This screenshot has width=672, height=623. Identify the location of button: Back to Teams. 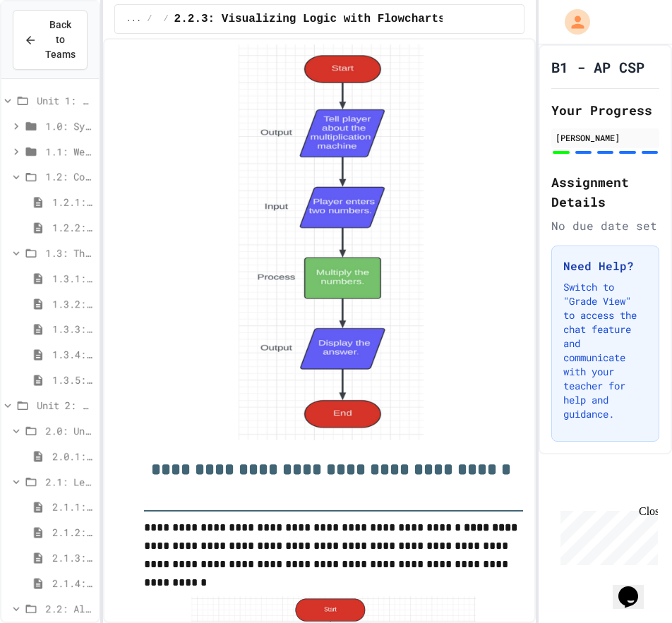
(50, 39).